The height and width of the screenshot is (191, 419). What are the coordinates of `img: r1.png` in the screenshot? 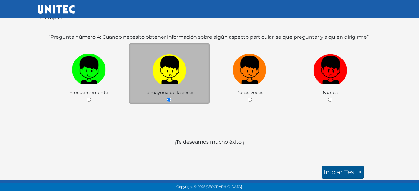 It's located at (330, 68).